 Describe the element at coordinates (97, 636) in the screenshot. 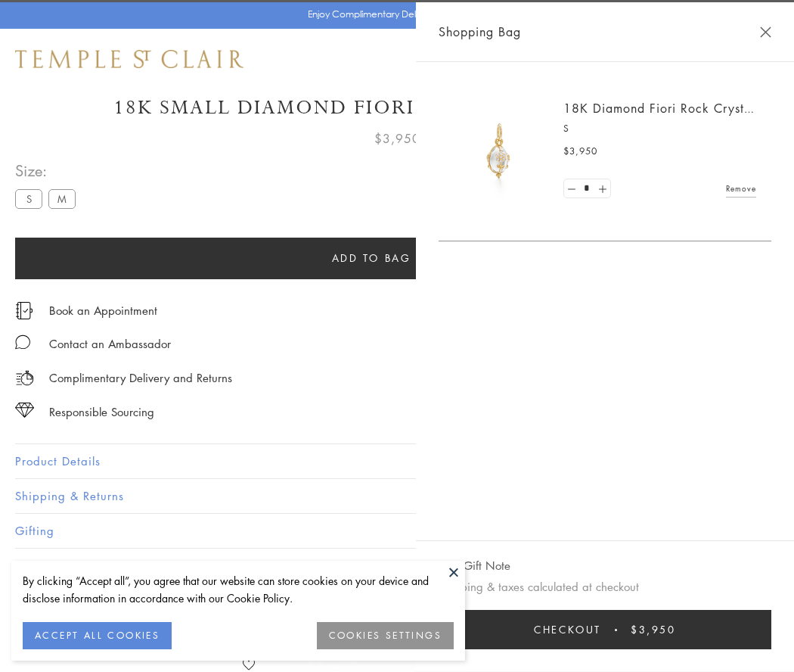

I see `button: ACCEPT ALL COOKIES` at that location.